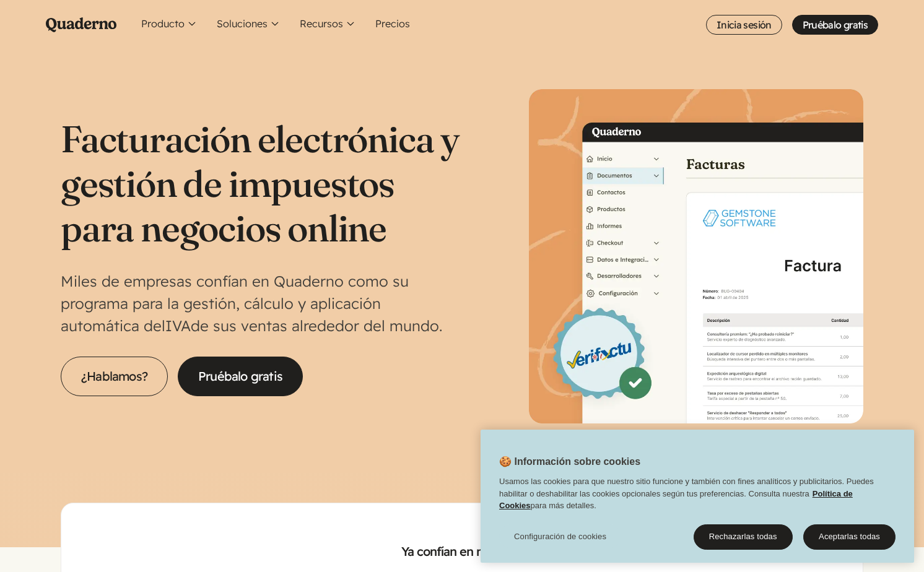 This screenshot has width=924, height=572. I want to click on abbr: Impuesto sobre el Valor Añadido, so click(178, 325).